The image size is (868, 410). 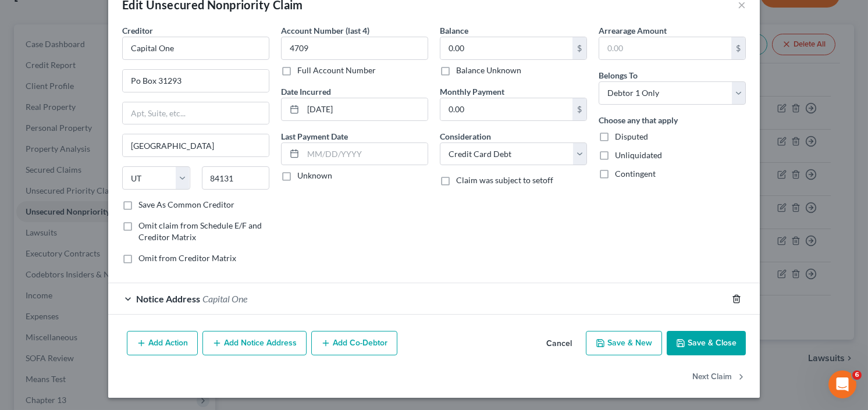 I want to click on span: Claim was subject to setoff, so click(x=505, y=180).